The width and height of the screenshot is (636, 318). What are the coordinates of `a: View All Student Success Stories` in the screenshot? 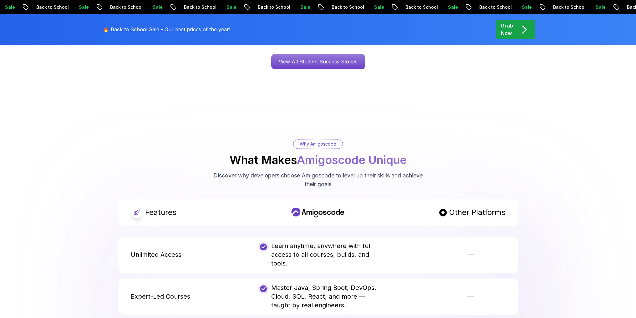 It's located at (318, 62).